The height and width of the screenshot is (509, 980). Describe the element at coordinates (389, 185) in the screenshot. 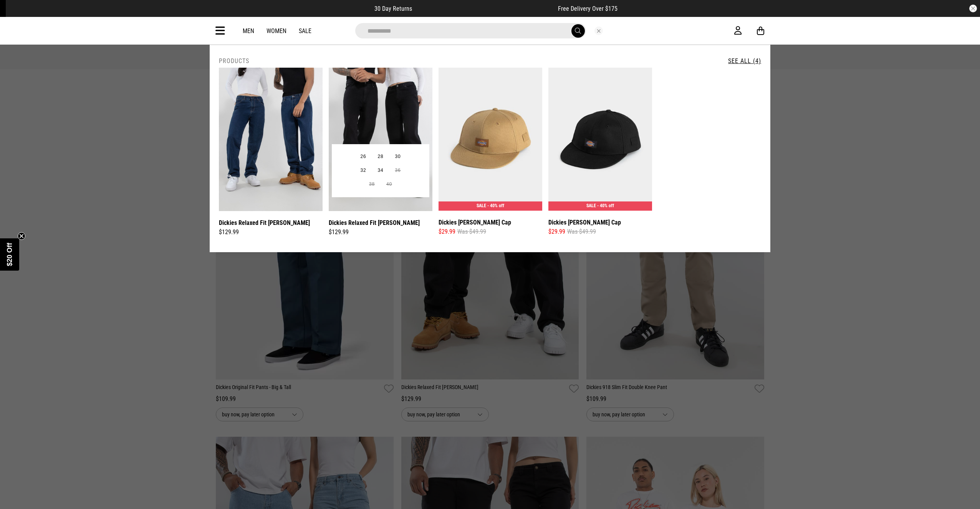

I see `button: 40` at that location.